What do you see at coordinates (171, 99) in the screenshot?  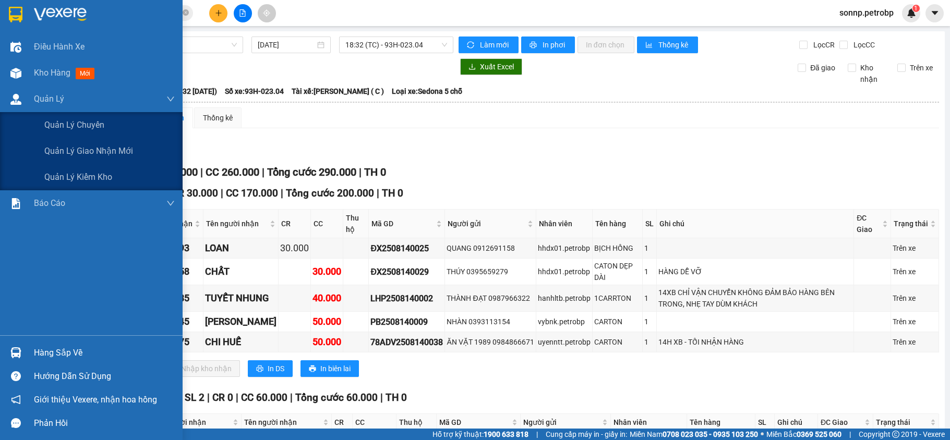 I see `span: down` at bounding box center [171, 99].